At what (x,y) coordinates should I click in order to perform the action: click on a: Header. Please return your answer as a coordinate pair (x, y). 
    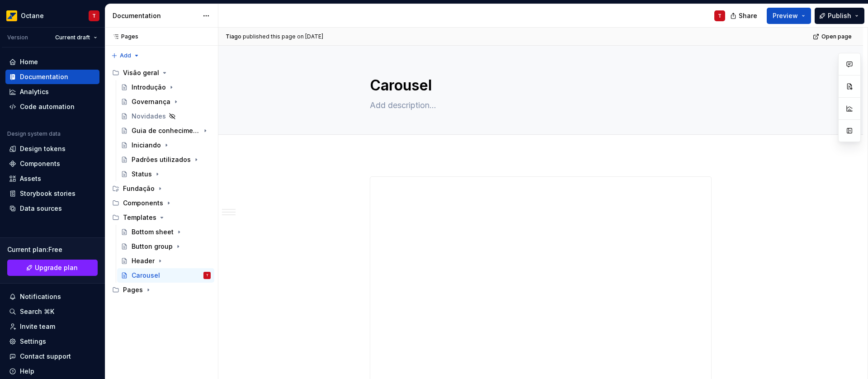
    Looking at the image, I should click on (166, 261).